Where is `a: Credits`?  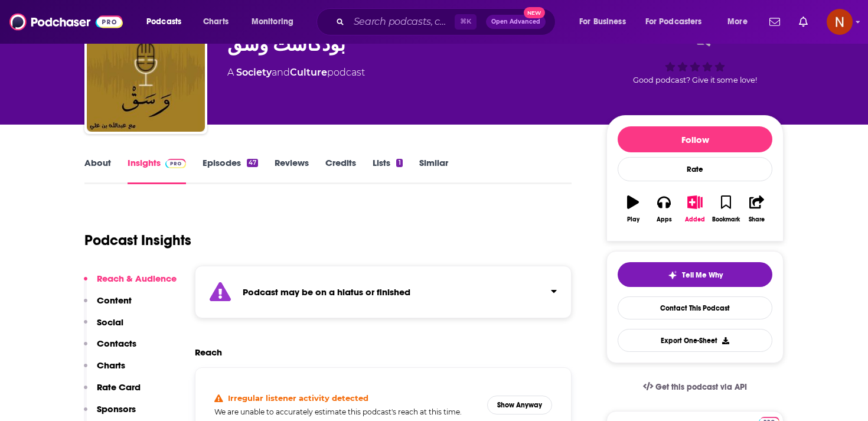 a: Credits is located at coordinates (341, 170).